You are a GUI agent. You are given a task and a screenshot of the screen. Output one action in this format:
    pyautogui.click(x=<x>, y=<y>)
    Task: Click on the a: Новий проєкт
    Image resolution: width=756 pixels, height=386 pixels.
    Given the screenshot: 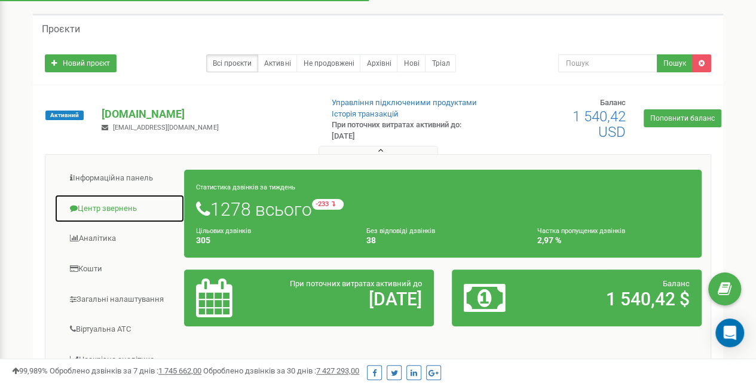 What is the action you would take?
    pyautogui.click(x=81, y=63)
    